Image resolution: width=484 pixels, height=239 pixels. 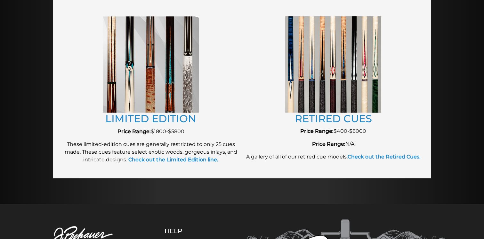 What do you see at coordinates (334, 118) in the screenshot?
I see `a: RETIRED CUES` at bounding box center [334, 118].